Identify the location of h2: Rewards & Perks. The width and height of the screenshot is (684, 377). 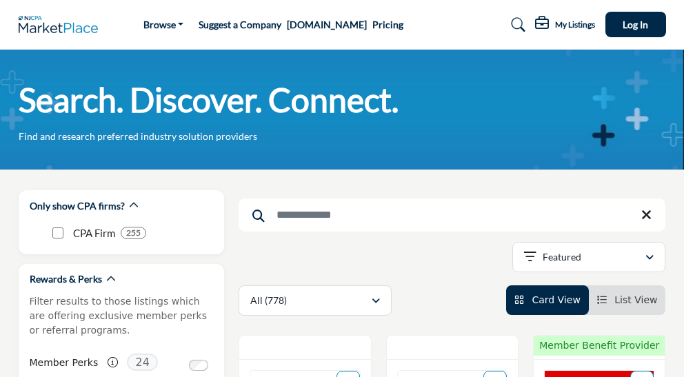
(65, 279).